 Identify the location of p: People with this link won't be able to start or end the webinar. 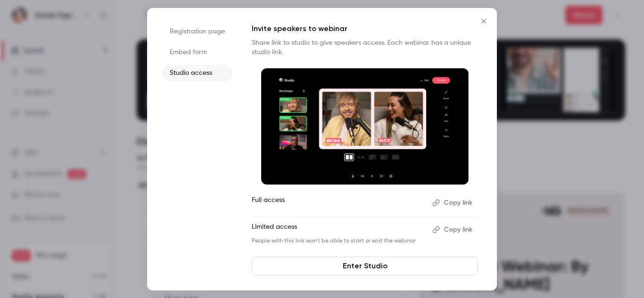
(338, 241).